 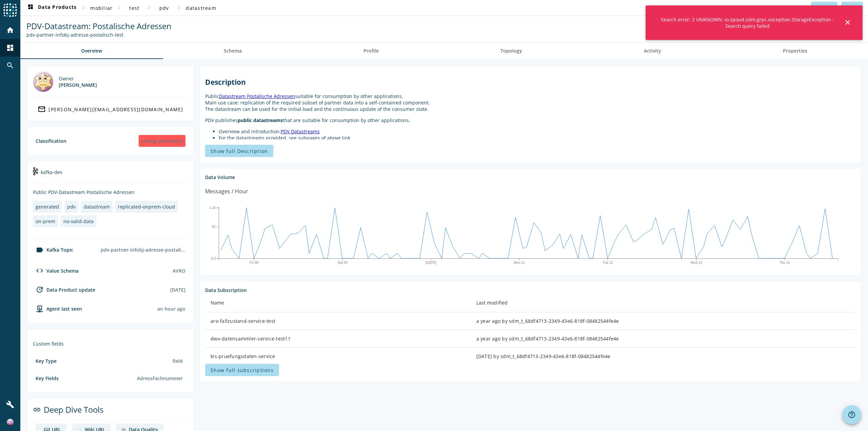 I want to click on mat-icon: label, so click(x=40, y=250).